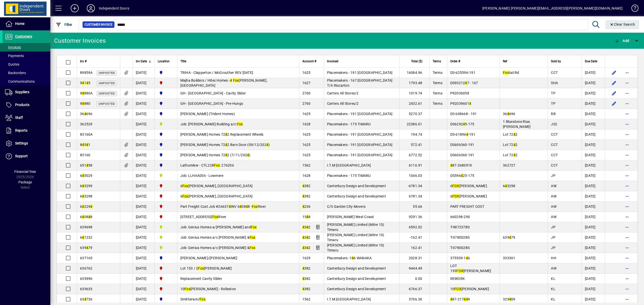 The image size is (644, 305). What do you see at coordinates (311, 61) in the screenshot?
I see `div: Account #` at bounding box center [311, 61].